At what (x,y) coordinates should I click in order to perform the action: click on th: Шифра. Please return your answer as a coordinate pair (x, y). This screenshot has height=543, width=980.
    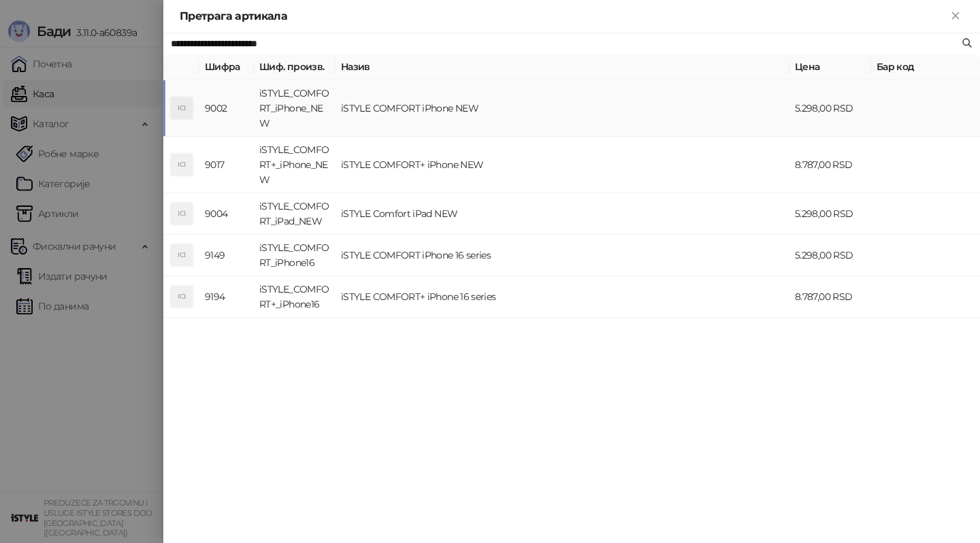
    Looking at the image, I should click on (226, 66).